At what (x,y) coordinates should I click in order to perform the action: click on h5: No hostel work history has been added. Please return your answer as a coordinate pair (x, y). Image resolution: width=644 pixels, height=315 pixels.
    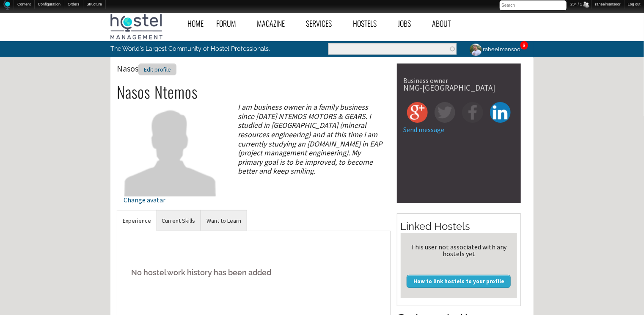
    Looking at the image, I should click on (253, 272).